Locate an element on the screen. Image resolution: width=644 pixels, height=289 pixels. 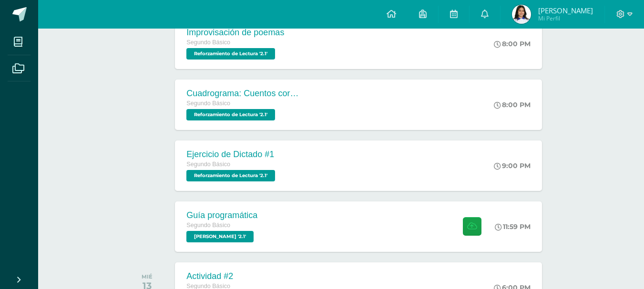
div: 11:59 PM is located at coordinates (512, 226).